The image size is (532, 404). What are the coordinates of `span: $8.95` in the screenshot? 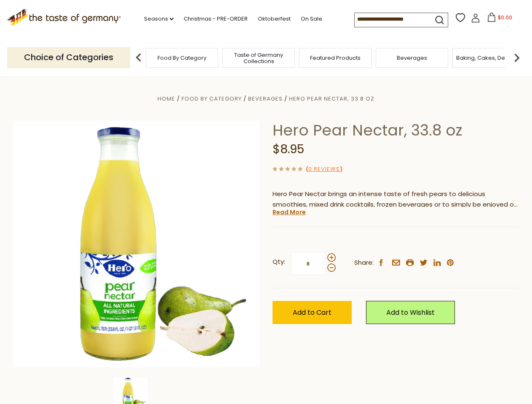 It's located at (288, 149).